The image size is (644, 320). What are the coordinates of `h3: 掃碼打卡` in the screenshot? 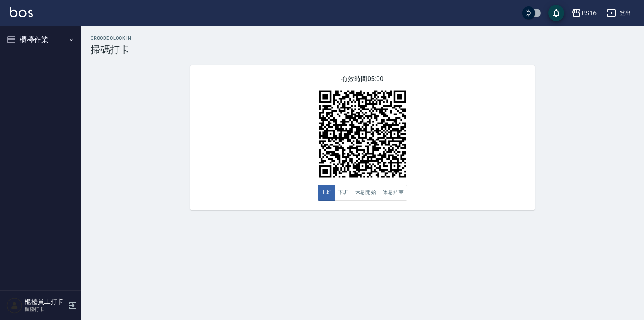 It's located at (363, 50).